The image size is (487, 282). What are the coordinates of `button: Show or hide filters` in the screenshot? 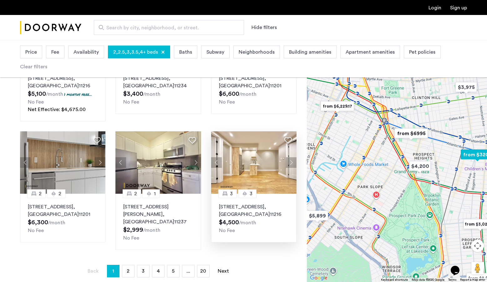 It's located at (264, 27).